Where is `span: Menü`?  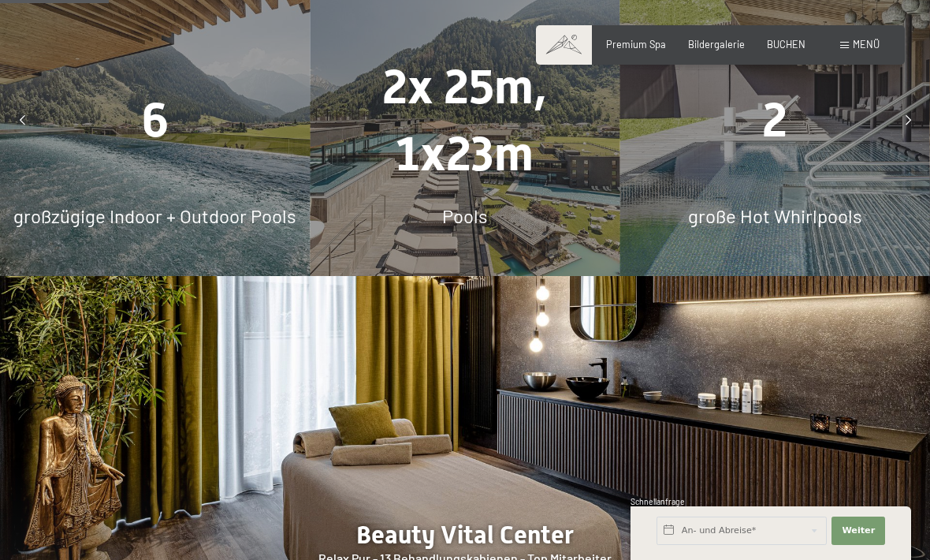 span: Menü is located at coordinates (867, 45).